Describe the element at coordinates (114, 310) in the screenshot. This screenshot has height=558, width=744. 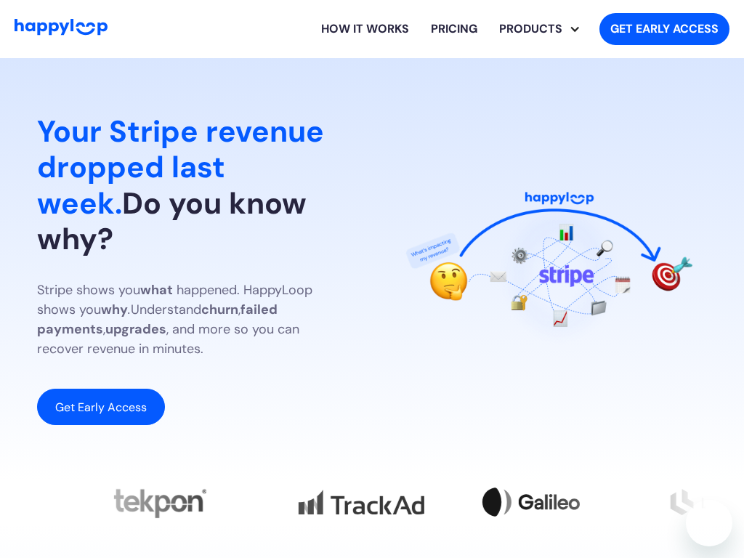
I see `strong: why` at that location.